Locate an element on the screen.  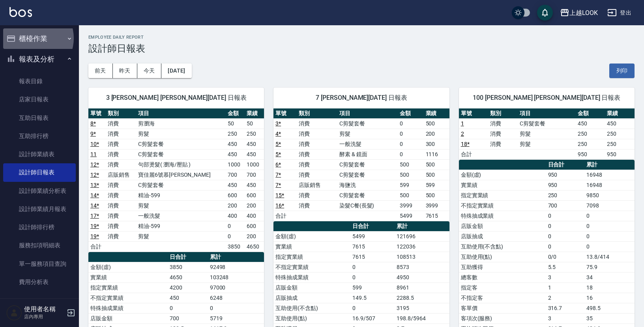
a: 2 is located at coordinates (462, 134).